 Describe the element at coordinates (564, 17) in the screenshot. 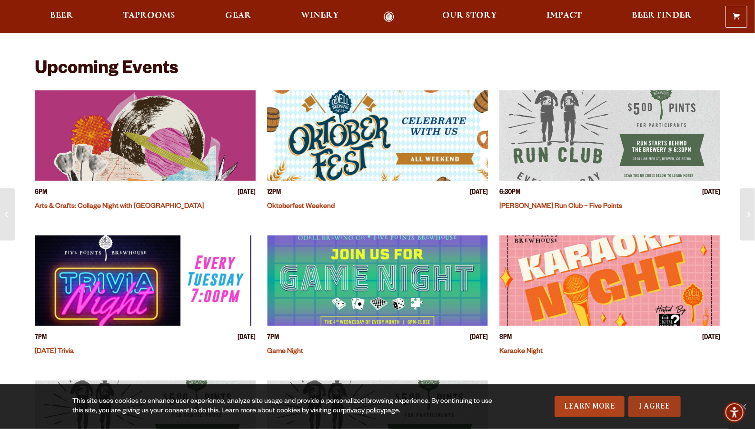

I see `a: Impact` at that location.